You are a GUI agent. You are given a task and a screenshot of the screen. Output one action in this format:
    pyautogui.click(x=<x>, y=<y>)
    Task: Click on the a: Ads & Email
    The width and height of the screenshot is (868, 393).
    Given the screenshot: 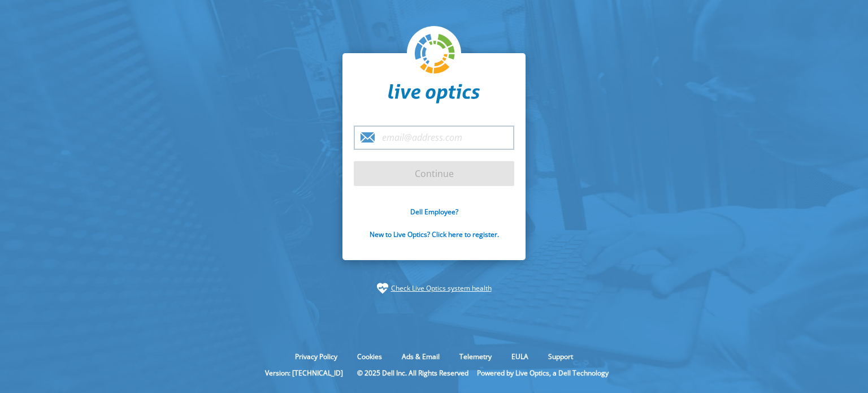 What is the action you would take?
    pyautogui.click(x=421, y=356)
    